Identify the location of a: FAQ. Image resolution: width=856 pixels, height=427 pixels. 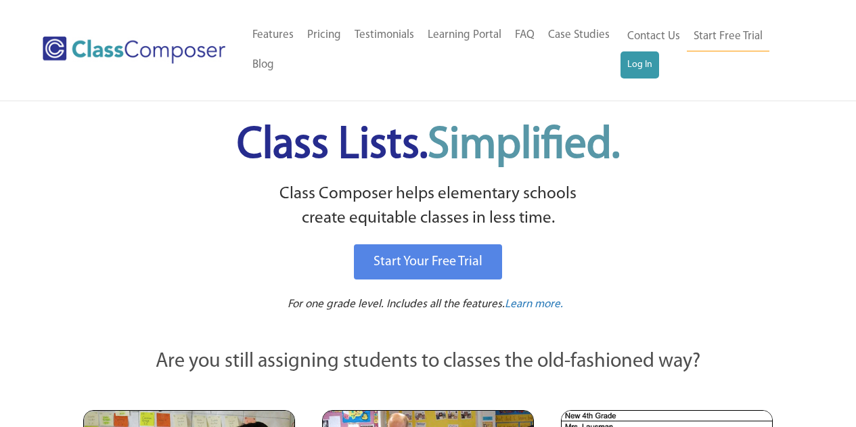
(524, 35).